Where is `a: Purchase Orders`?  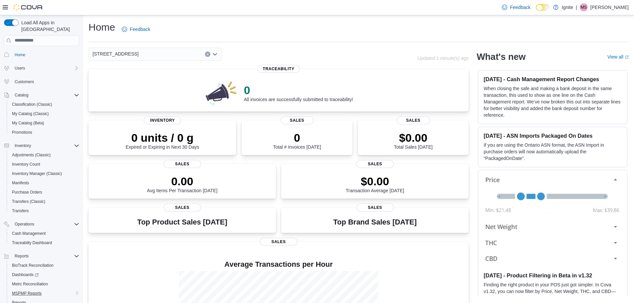 a: Purchase Orders is located at coordinates (27, 192).